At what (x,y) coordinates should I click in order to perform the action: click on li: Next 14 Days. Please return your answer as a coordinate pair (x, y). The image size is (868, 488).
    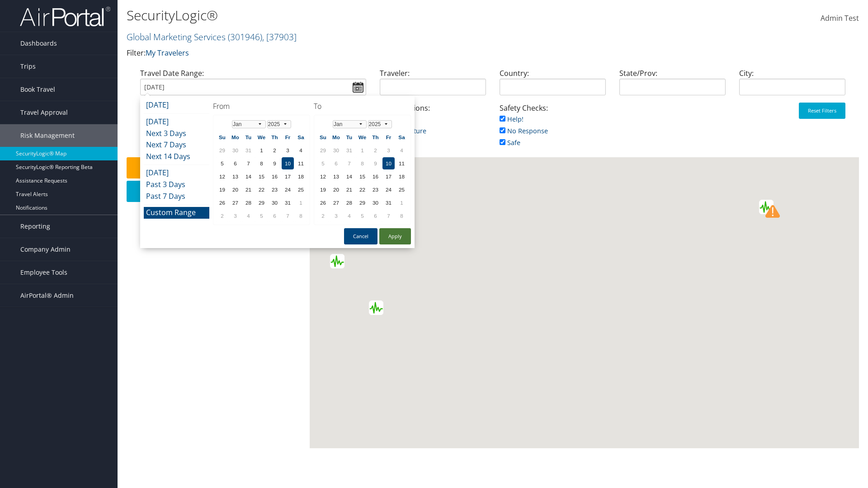
    Looking at the image, I should click on (177, 157).